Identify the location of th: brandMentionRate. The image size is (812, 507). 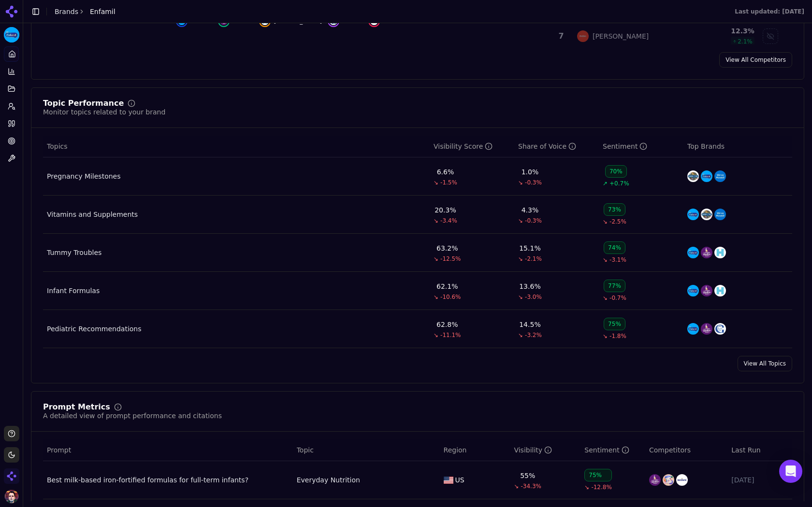
(546, 451).